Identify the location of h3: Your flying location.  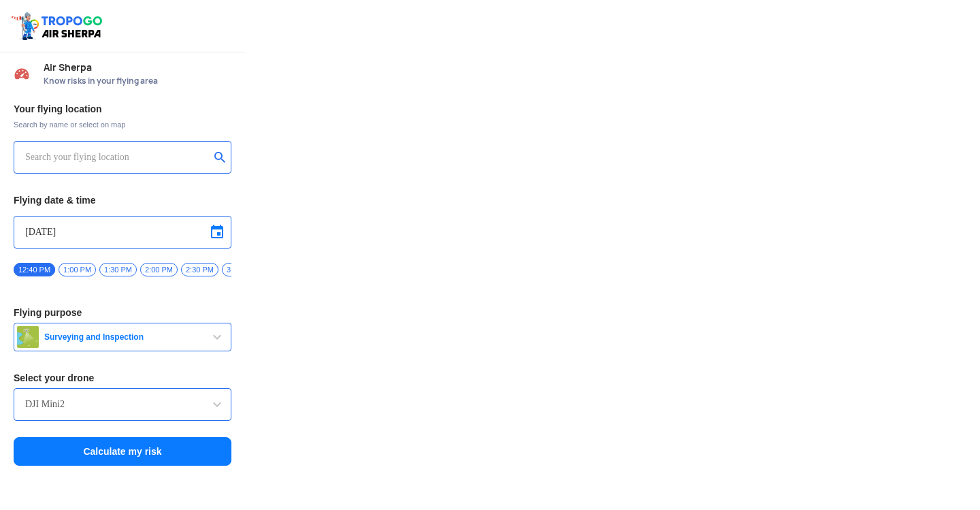
(123, 109).